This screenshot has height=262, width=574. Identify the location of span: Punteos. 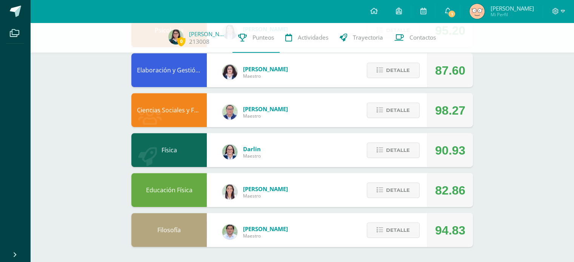
(263, 37).